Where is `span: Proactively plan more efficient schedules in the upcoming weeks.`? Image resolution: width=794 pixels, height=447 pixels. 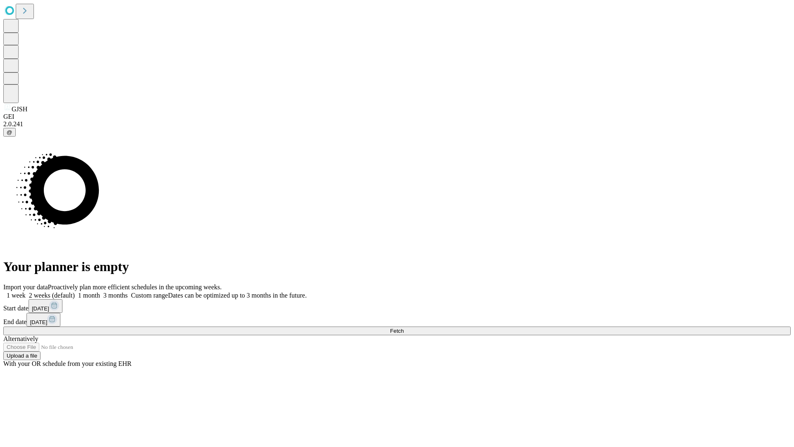
span: Proactively plan more efficient schedules in the upcoming weeks. is located at coordinates (135, 287).